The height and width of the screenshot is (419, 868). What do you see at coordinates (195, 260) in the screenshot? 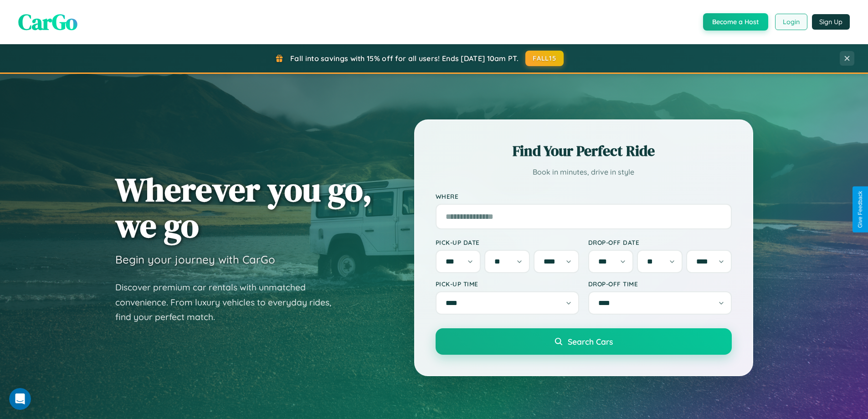
I see `h3: Begin your journey with CarGo` at bounding box center [195, 260].